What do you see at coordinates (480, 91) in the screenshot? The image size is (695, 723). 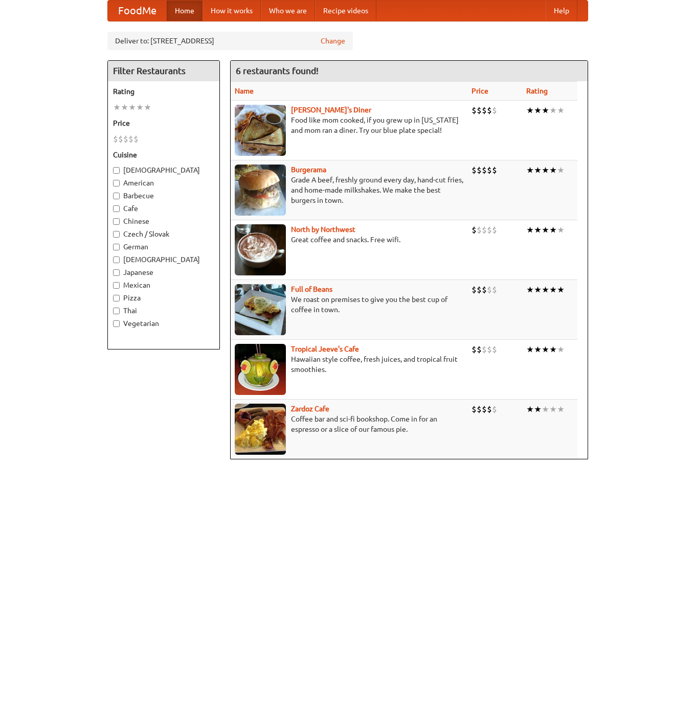 I see `a: Price` at bounding box center [480, 91].